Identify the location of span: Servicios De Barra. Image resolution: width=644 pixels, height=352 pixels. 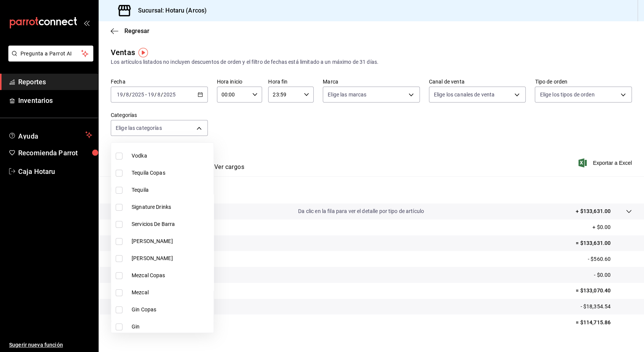
(171, 224).